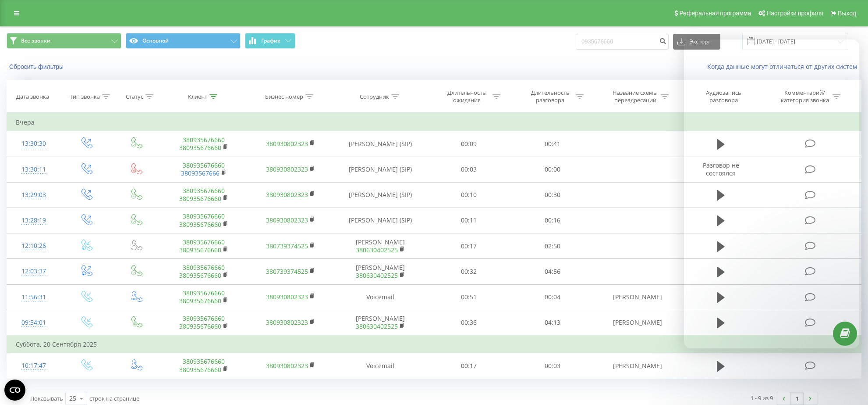 This screenshot has width=868, height=405. Describe the element at coordinates (375, 97) in the screenshot. I see `div: Сотрудник` at that location.